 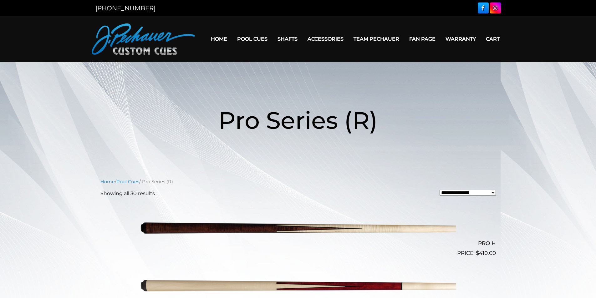 What do you see at coordinates (325, 39) in the screenshot?
I see `a: Accessories` at bounding box center [325, 39].